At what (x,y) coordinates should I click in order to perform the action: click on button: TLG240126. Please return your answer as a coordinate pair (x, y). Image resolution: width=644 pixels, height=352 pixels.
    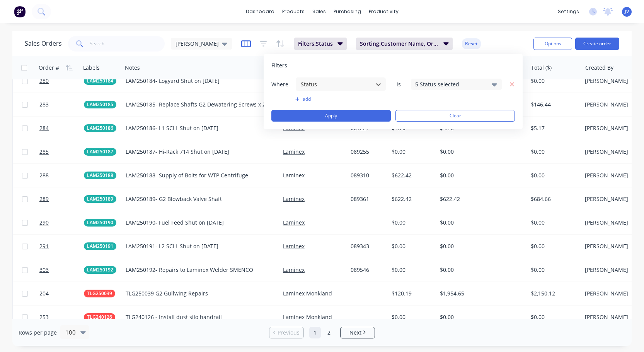
    Looking at the image, I should click on (99, 317).